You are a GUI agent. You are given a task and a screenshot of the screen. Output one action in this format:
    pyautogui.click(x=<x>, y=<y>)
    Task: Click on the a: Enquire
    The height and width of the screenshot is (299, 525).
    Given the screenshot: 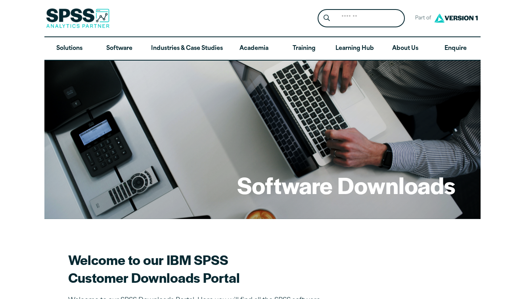 What is the action you would take?
    pyautogui.click(x=455, y=49)
    